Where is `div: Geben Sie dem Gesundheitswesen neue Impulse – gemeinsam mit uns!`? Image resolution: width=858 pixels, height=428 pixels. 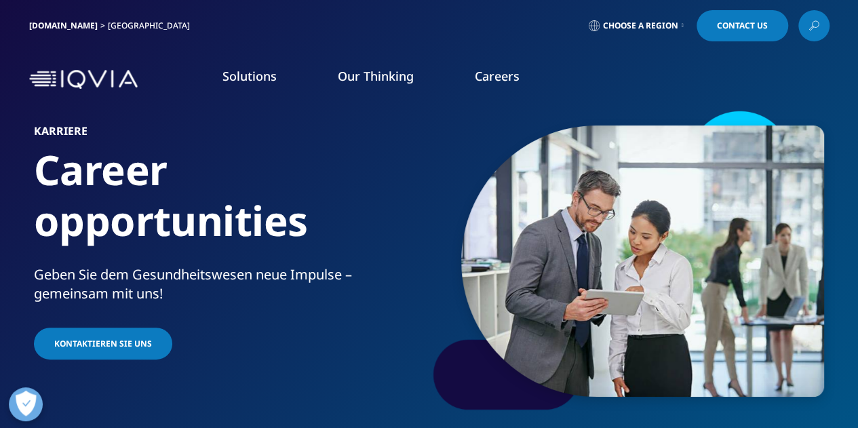
div: Geben Sie dem Gesundheitswesen neue Impulse – gemeinsam mit uns! is located at coordinates (229, 284).